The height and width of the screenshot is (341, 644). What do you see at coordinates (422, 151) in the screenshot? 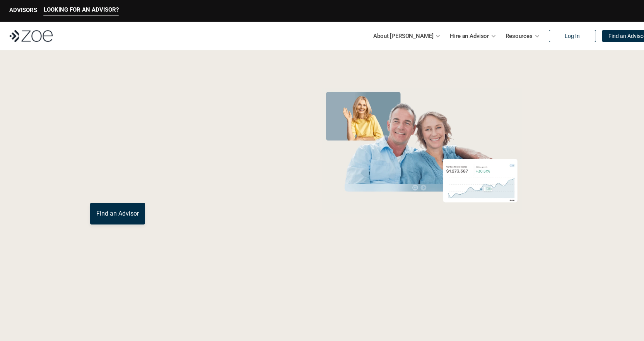
I see `img: Zoe Financial Hero Image` at bounding box center [422, 151].